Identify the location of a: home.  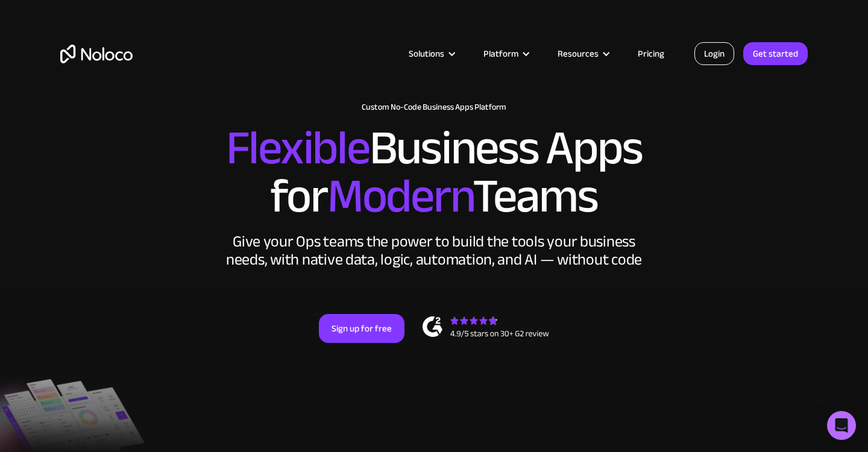
(96, 54).